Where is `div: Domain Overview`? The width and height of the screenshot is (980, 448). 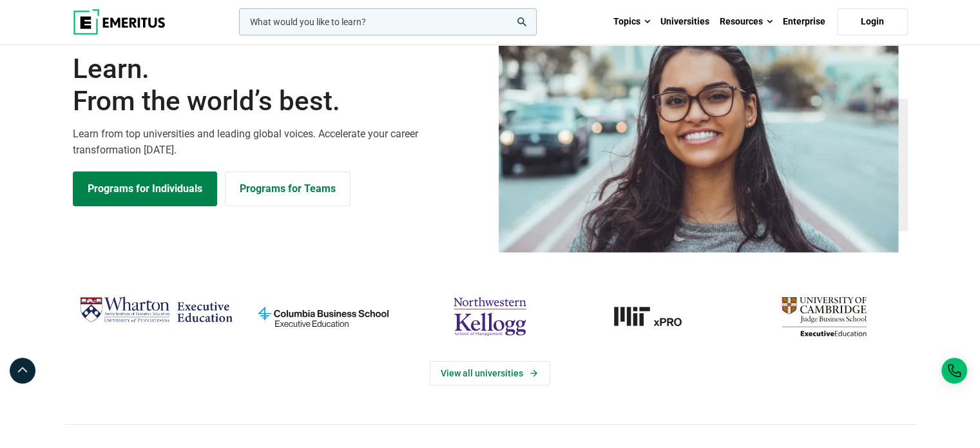 div: Domain Overview is located at coordinates (84, 79).